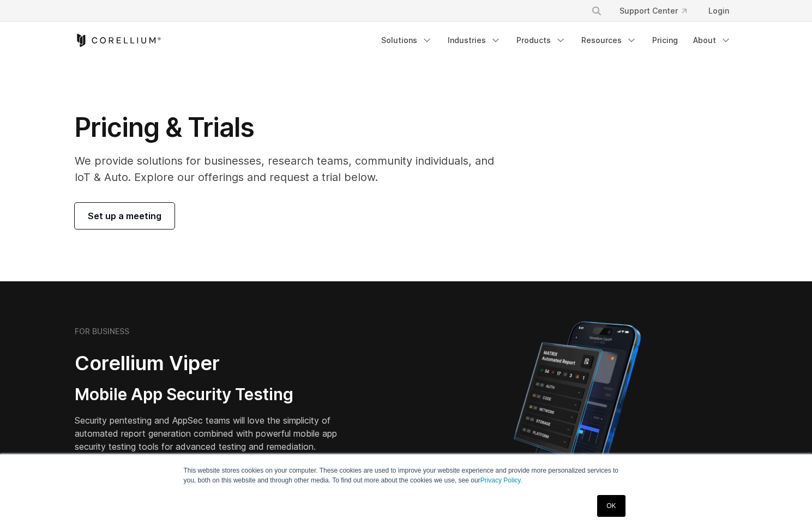  Describe the element at coordinates (712, 40) in the screenshot. I see `a: About` at that location.